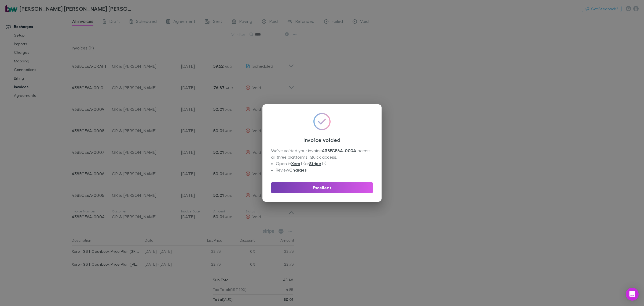 The image size is (644, 306). What do you see at coordinates (322, 122) in the screenshot?
I see `img: GradientCheckmarkIcon.svg` at bounding box center [322, 122].